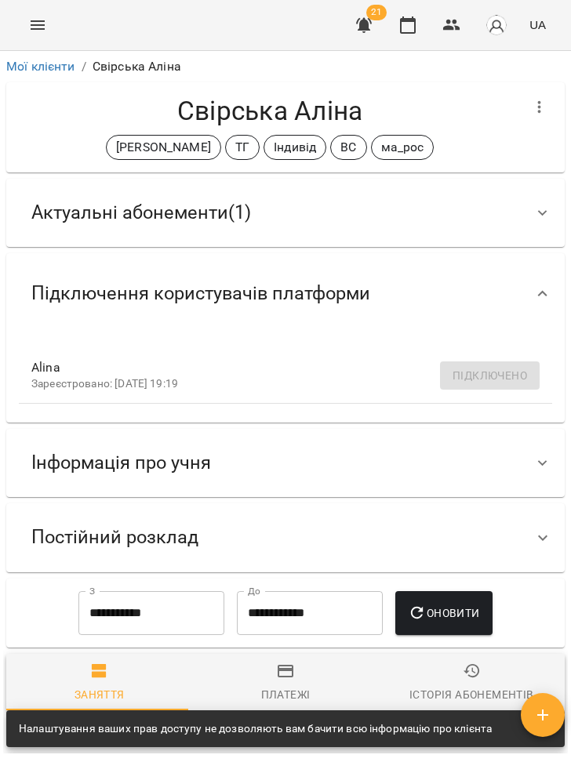 The width and height of the screenshot is (571, 762). I want to click on h4: Свірська Аліна, so click(270, 111).